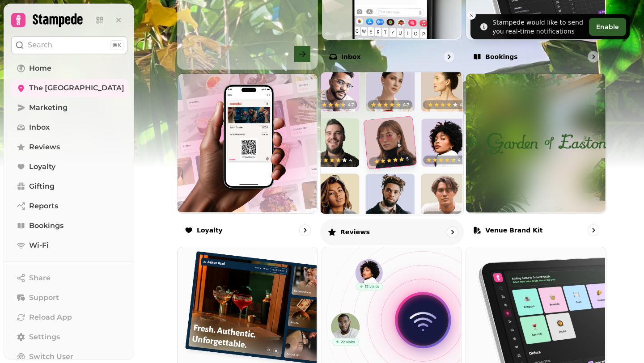  I want to click on span: Switch User, so click(51, 357).